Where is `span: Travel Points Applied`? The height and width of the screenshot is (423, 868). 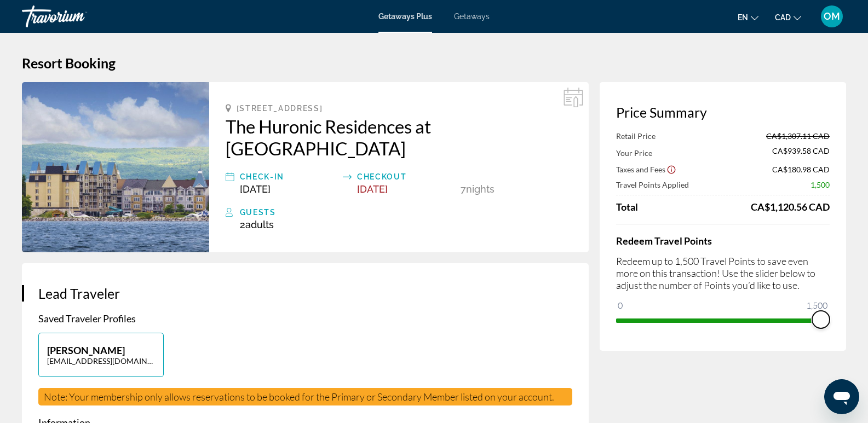
span: Travel Points Applied is located at coordinates (652, 185).